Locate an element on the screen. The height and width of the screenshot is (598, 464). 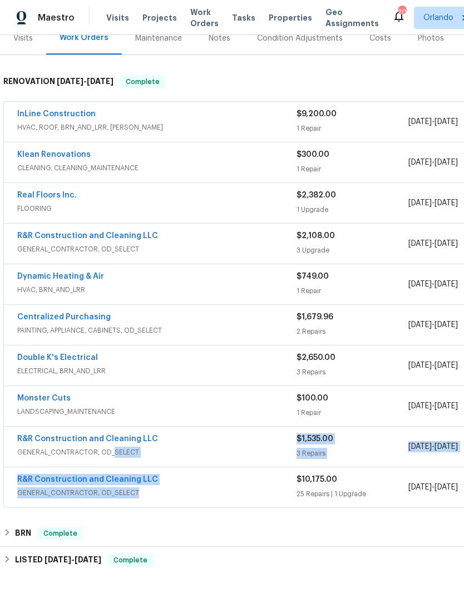
span: Tasks is located at coordinates (244, 18).